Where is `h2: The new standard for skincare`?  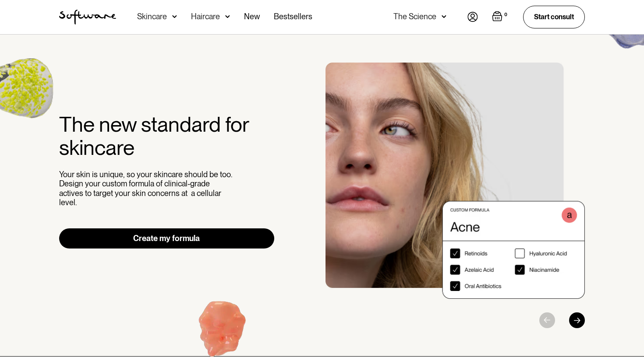
h2: The new standard for skincare is located at coordinates (166, 136).